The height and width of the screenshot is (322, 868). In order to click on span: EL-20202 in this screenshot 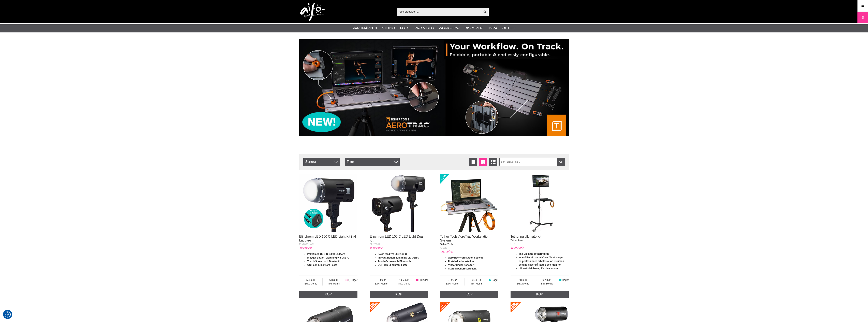, I will do `click(375, 244)`.